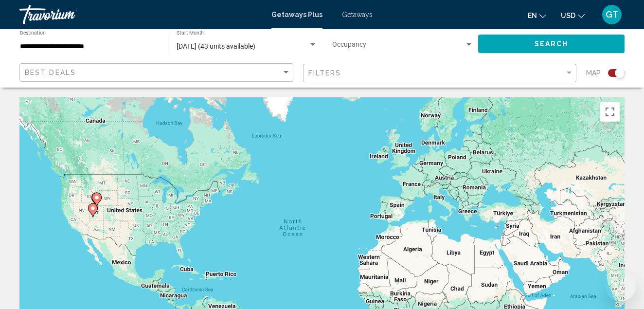  What do you see at coordinates (568, 15) in the screenshot?
I see `span: USD` at bounding box center [568, 15].